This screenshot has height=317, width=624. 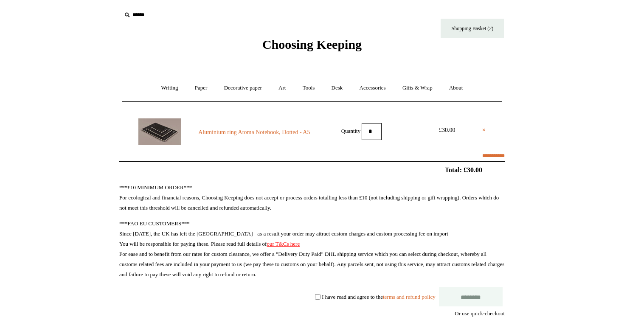 I want to click on a: Decorative paper, so click(x=243, y=88).